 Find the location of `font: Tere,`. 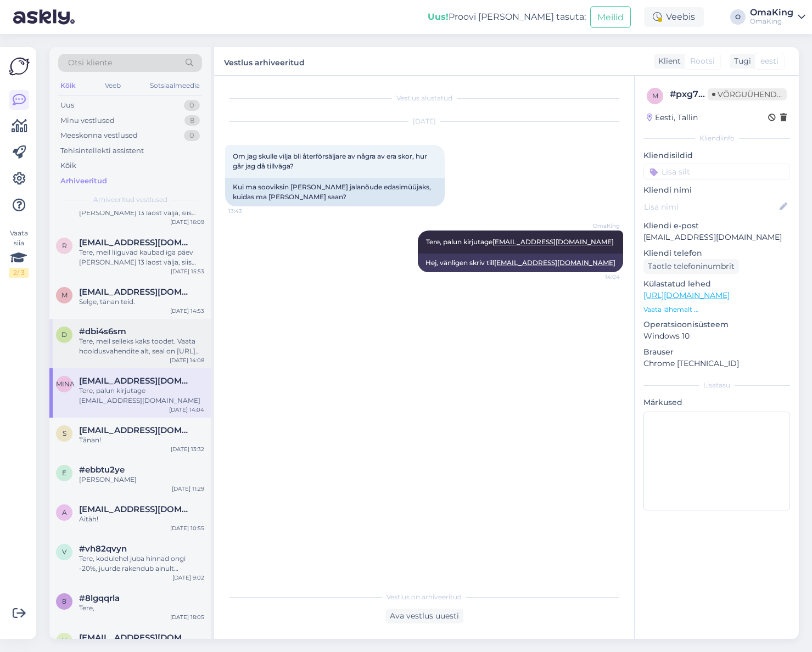

font: Tere, is located at coordinates (87, 607).